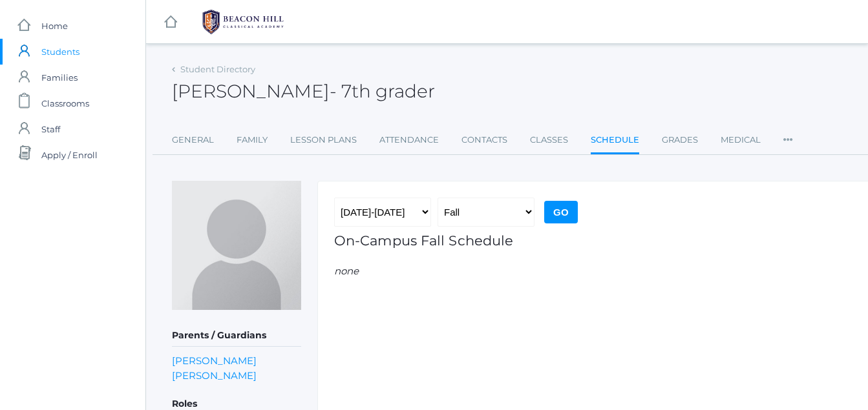  I want to click on span: Classrooms, so click(65, 103).